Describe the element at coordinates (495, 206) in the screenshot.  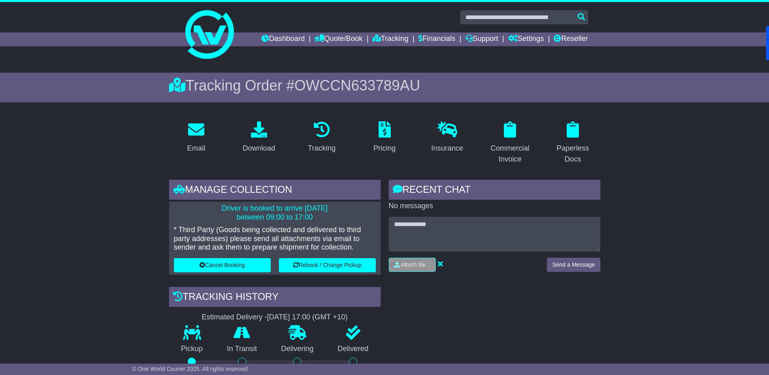
I see `p: No messages` at that location.